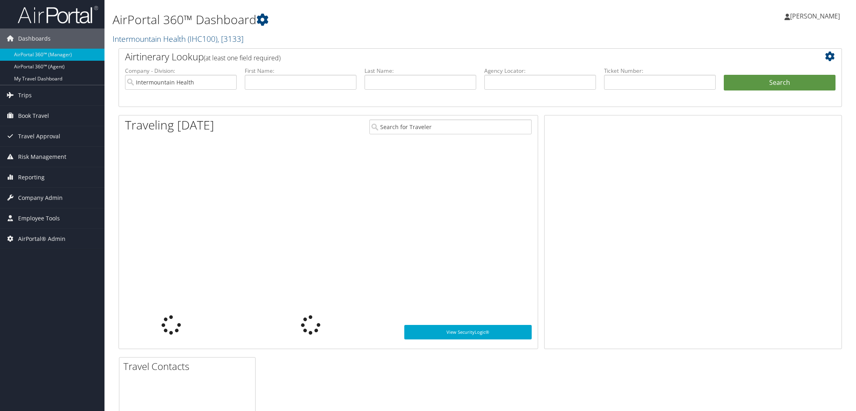  I want to click on label: Last Name:, so click(421, 71).